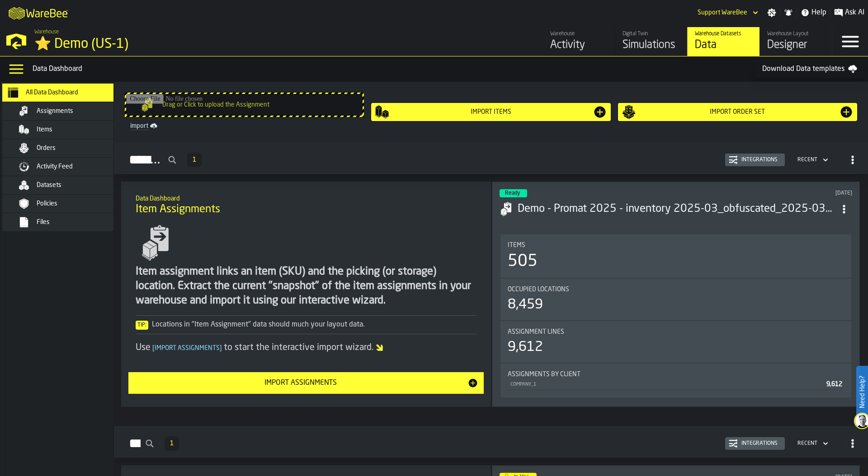 The width and height of the screenshot is (868, 476). I want to click on div: Locations in "Item Assignment" data should much your layout data., so click(306, 325).